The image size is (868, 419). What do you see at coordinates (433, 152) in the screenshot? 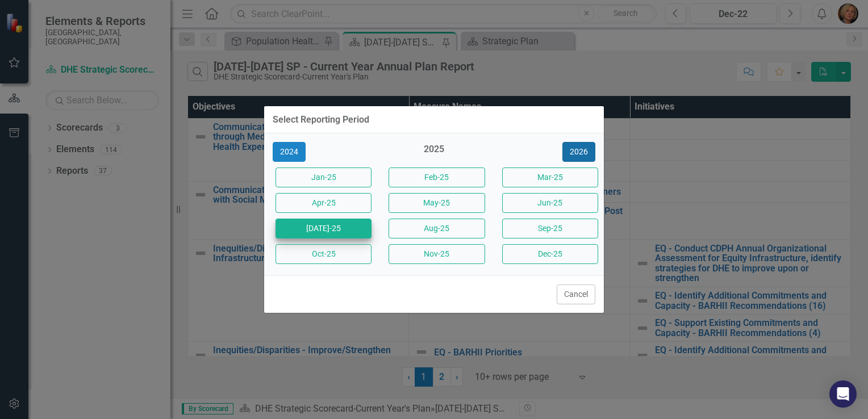
I see `div: 2025` at bounding box center [433, 152].